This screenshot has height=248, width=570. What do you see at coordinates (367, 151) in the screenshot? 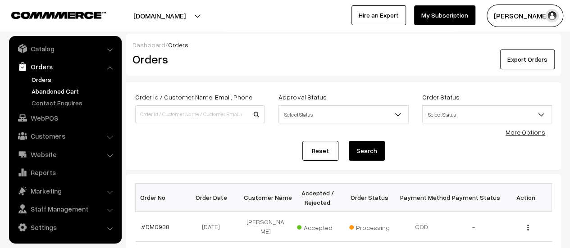
I see `button: Search` at bounding box center [367, 151].